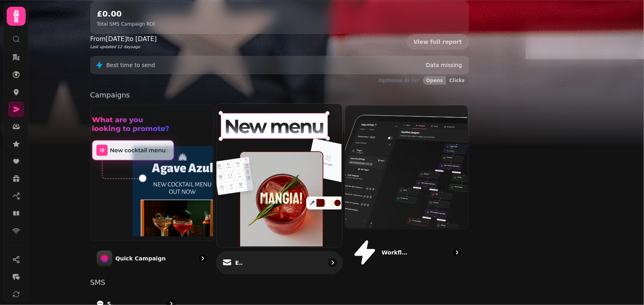 This screenshot has height=305, width=644. Describe the element at coordinates (126, 24) in the screenshot. I see `p: Total SMS Campaign ROI` at that location.